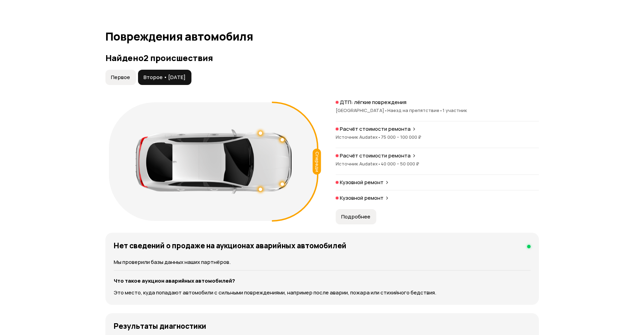 This screenshot has height=335, width=644. What do you see at coordinates (322, 58) in the screenshot?
I see `h3: Найдено 2 происшествия` at bounding box center [322, 58].